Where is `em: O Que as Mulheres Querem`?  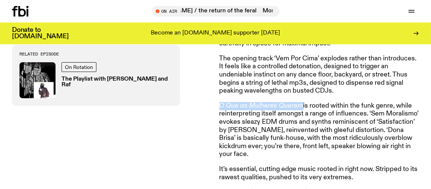 em: O Que as Mulheres Querem is located at coordinates (262, 106).